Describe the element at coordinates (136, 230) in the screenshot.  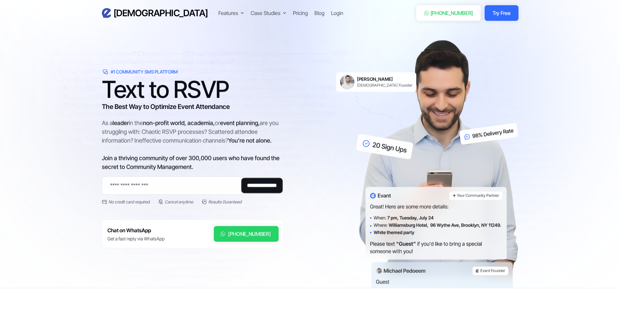
I see `h6: Chat on WhatsApp` at that location.